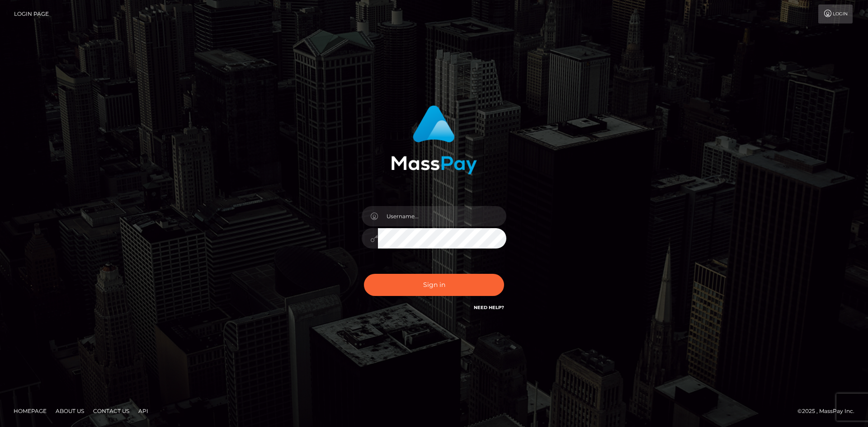  I want to click on a: API, so click(143, 411).